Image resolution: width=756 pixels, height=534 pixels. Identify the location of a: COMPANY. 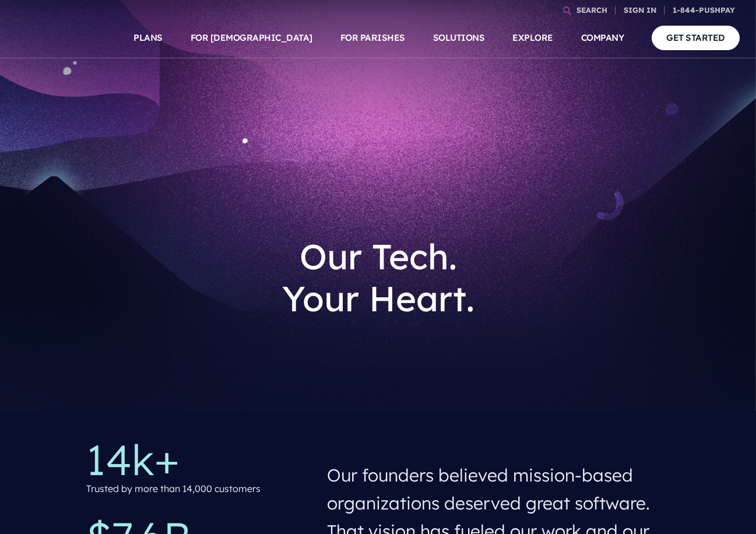
(603, 38).